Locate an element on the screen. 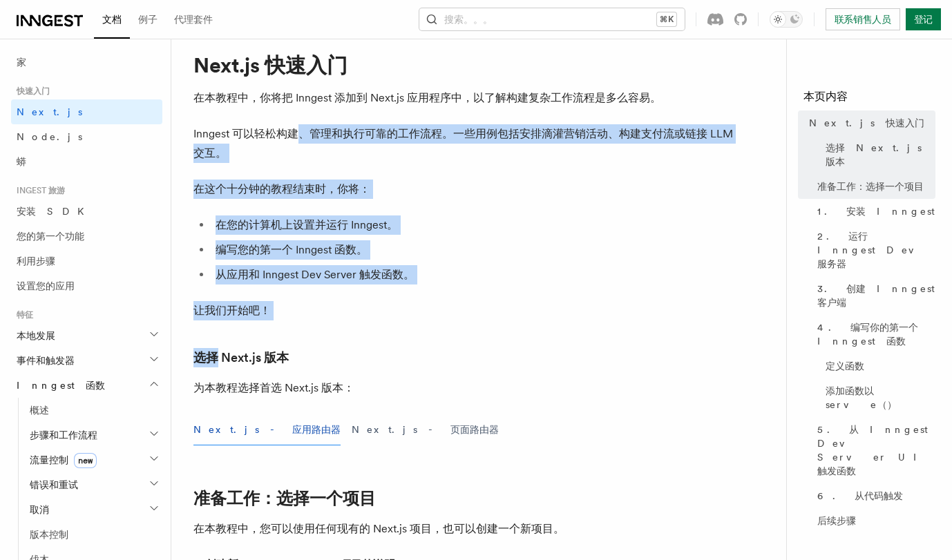 The height and width of the screenshot is (560, 952). font: 在您的计算机上设置并运行 Inngest。 is located at coordinates (307, 224).